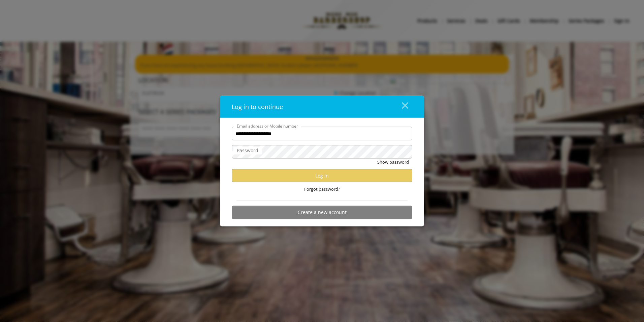 This screenshot has height=322, width=644. What do you see at coordinates (322, 189) in the screenshot?
I see `span: Forgot password?` at bounding box center [322, 189].